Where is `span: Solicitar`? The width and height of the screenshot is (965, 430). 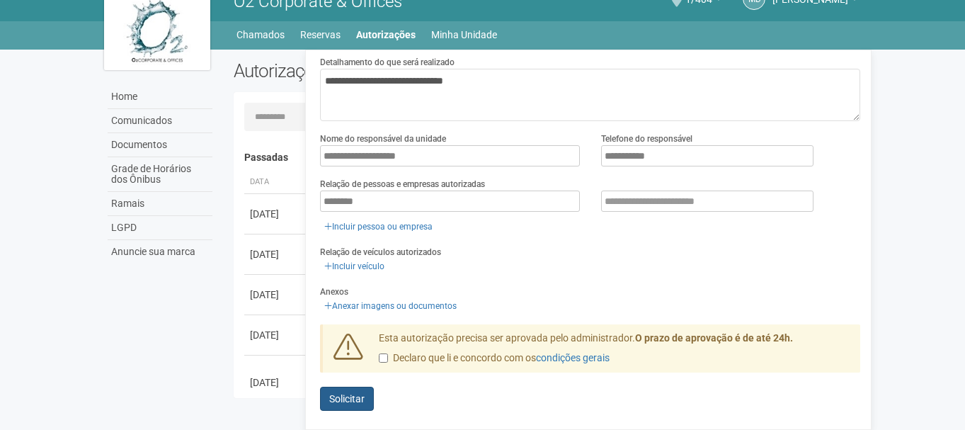 span: Solicitar is located at coordinates (347, 399).